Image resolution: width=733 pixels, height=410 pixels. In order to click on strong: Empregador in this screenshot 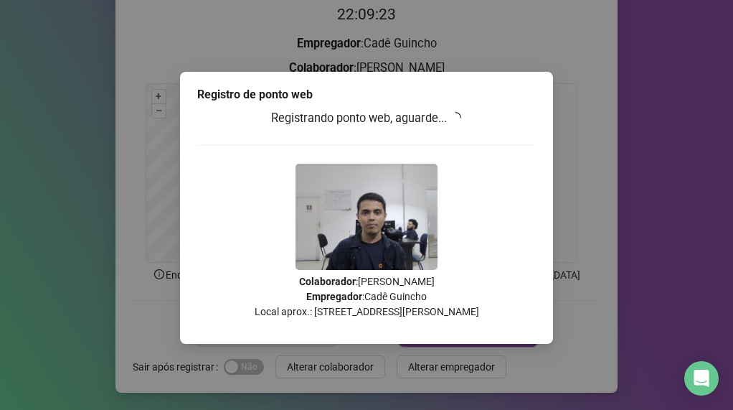, I will do `click(334, 296)`.